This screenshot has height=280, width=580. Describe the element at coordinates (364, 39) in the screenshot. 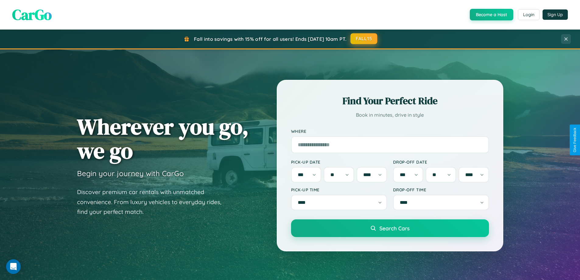

I see `button: FALL15` at that location.